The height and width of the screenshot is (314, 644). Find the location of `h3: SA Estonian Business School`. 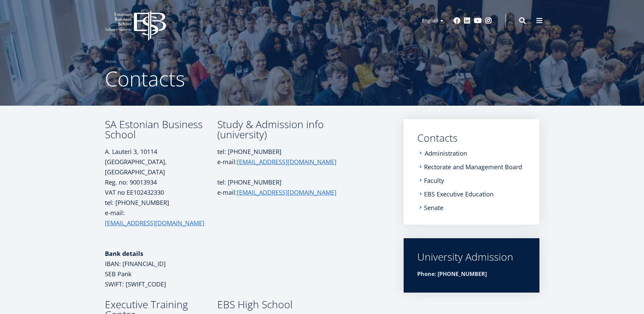

h3: SA Estonian Business School is located at coordinates (161, 129).